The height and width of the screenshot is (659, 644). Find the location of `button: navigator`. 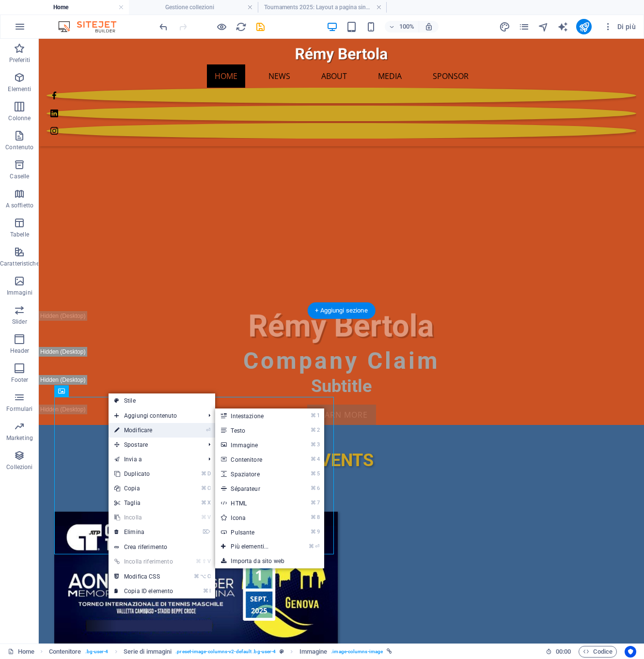

button: navigator is located at coordinates (543, 27).